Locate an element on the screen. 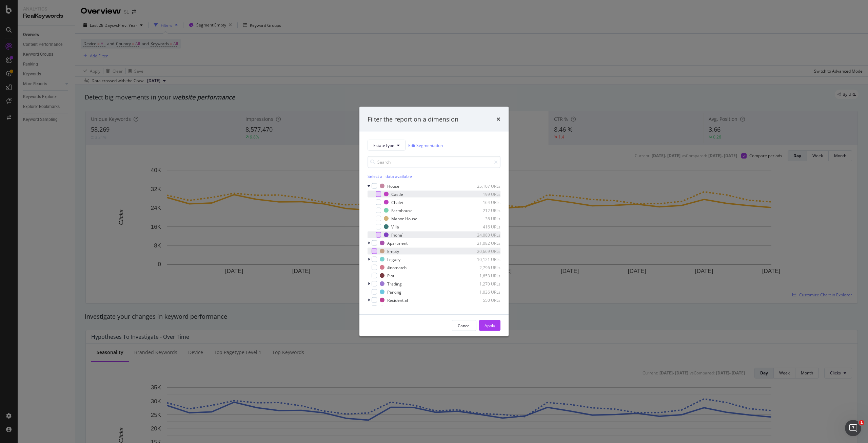 The height and width of the screenshot is (443, 868). div: Empty is located at coordinates (393, 251).